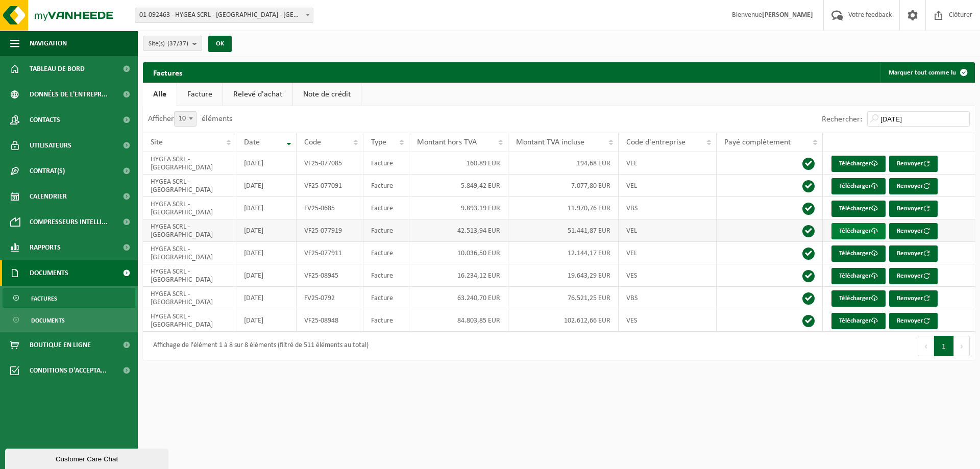 The height and width of the screenshot is (469, 980). Describe the element at coordinates (48, 43) in the screenshot. I see `span: Navigation` at that location.